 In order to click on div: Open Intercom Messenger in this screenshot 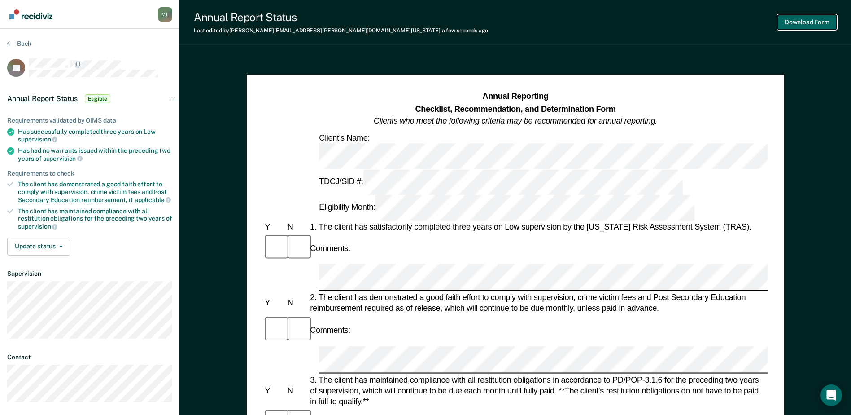, I will do `click(832, 395)`.